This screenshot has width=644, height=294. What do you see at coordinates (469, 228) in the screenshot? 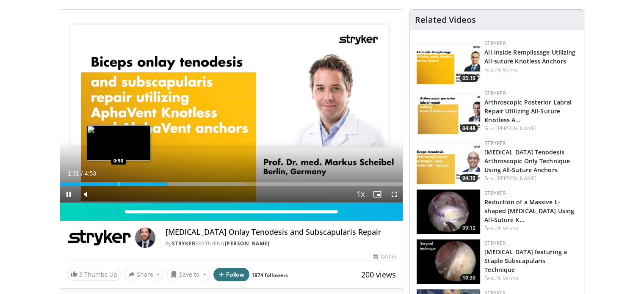
I see `span: 09:12` at bounding box center [469, 228].